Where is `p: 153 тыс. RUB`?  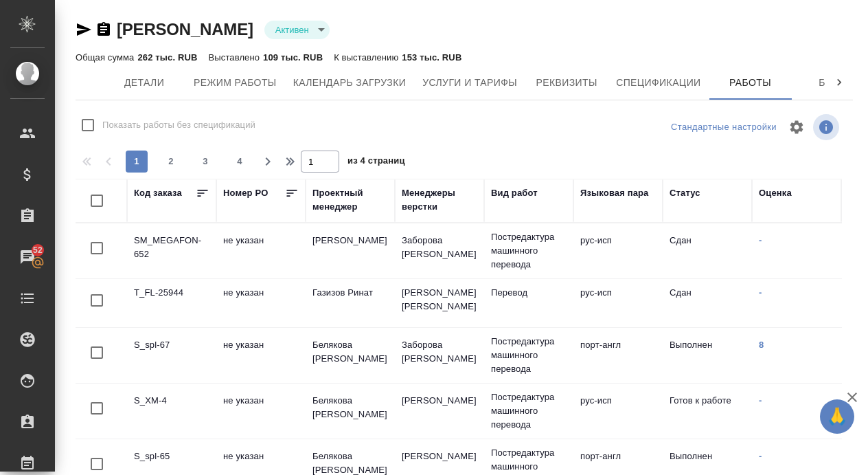 p: 153 тыс. RUB is located at coordinates (431, 57).